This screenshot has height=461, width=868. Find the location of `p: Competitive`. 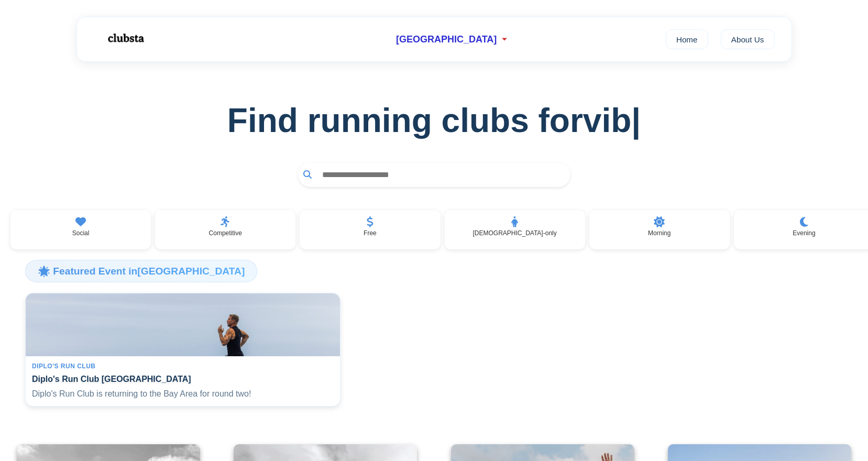

p: Competitive is located at coordinates (226, 233).